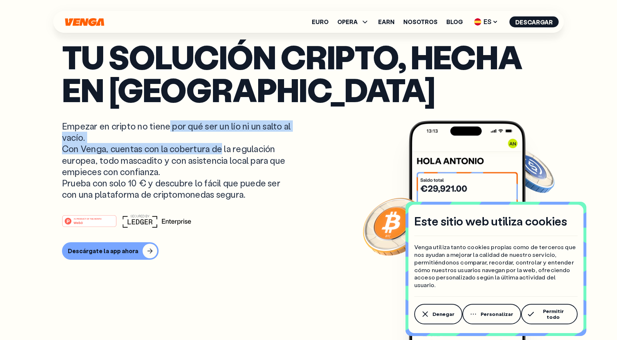 This screenshot has width=617, height=340. What do you see at coordinates (87, 219) in the screenshot?
I see `tspan: #1 PRODUCT OF THE MONTH` at bounding box center [87, 219].